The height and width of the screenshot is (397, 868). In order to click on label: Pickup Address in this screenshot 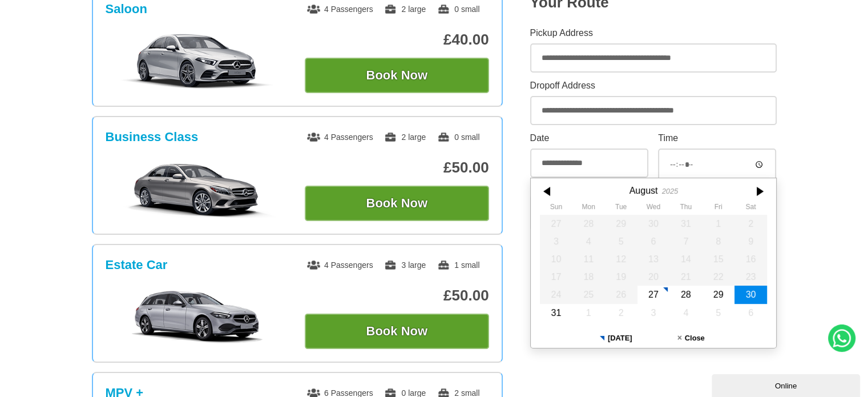, I will do `click(653, 33)`.